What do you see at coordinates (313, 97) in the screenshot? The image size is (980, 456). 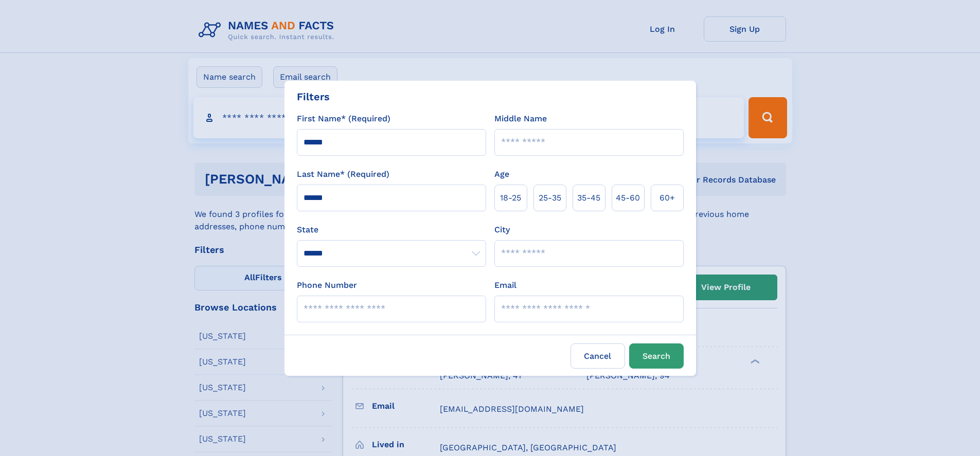 I see `div: Filters` at bounding box center [313, 97].